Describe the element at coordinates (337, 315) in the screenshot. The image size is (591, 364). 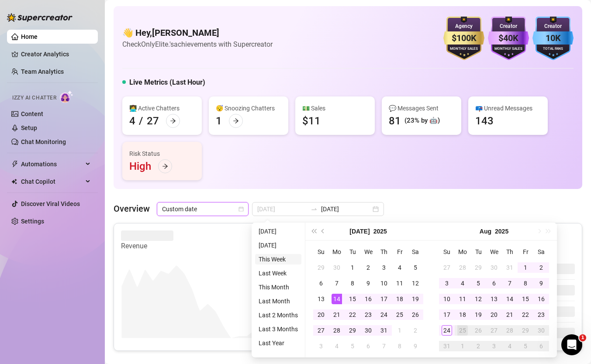
I see `td: 2025-07-21` at that location.